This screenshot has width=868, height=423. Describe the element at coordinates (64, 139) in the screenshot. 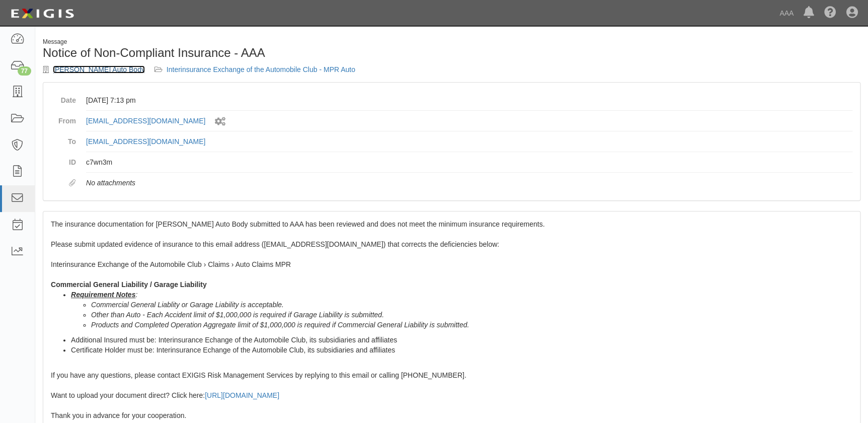

I see `dt: To` at that location.